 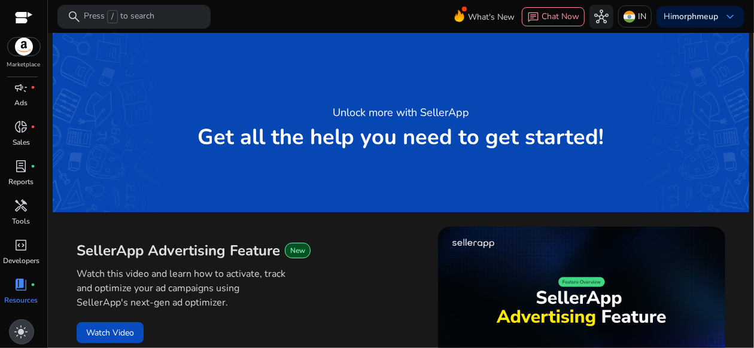 I want to click on span: Chat Now, so click(x=560, y=16).